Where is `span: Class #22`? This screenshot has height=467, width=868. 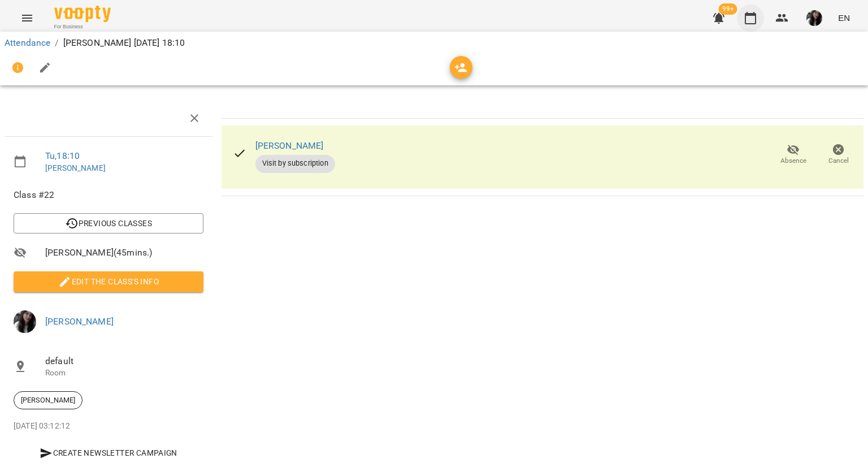 span: Class #22 is located at coordinates (109, 195).